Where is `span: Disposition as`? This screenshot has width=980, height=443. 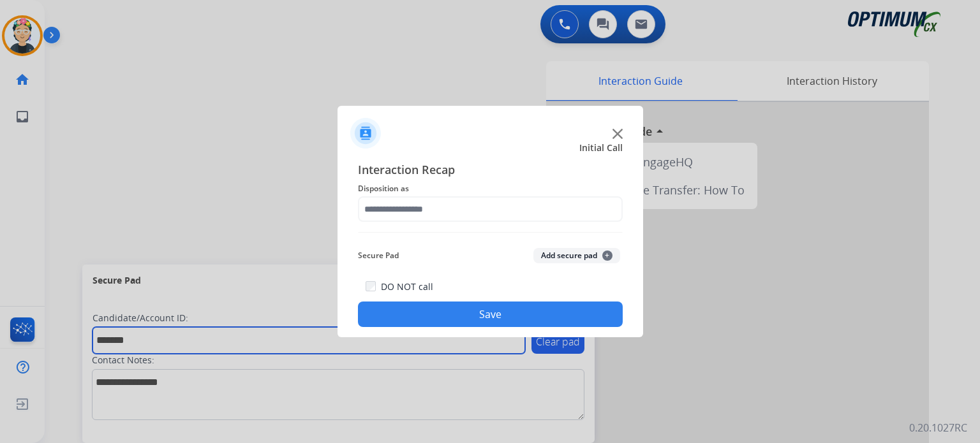 span: Disposition as is located at coordinates (490, 189).